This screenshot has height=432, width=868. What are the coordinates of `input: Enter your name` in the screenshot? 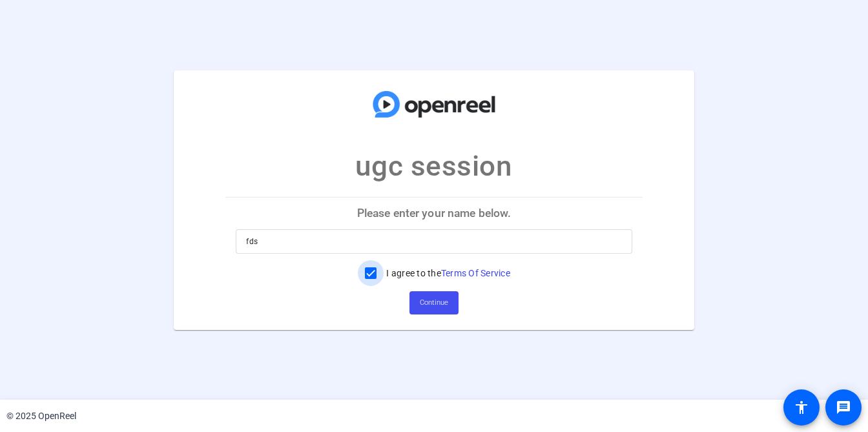 It's located at (434, 242).